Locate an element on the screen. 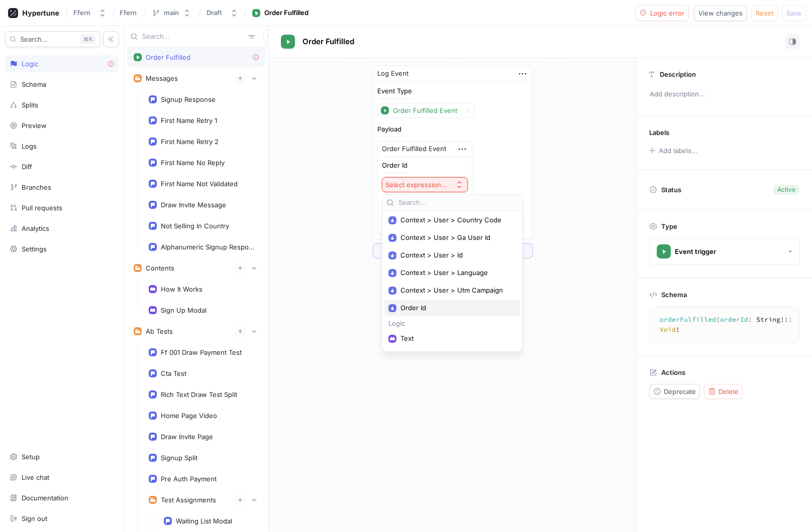 The width and height of the screenshot is (812, 532). span: Deprecate is located at coordinates (680, 392).